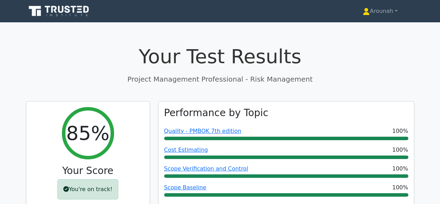  I want to click on a: Scope Verification and Control, so click(206, 168).